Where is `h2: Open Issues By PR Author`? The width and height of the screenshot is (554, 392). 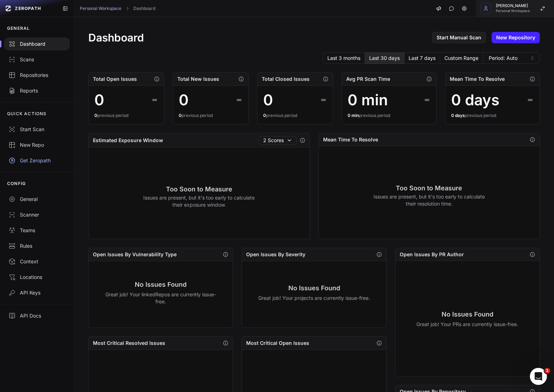 h2: Open Issues By PR Author is located at coordinates (432, 254).